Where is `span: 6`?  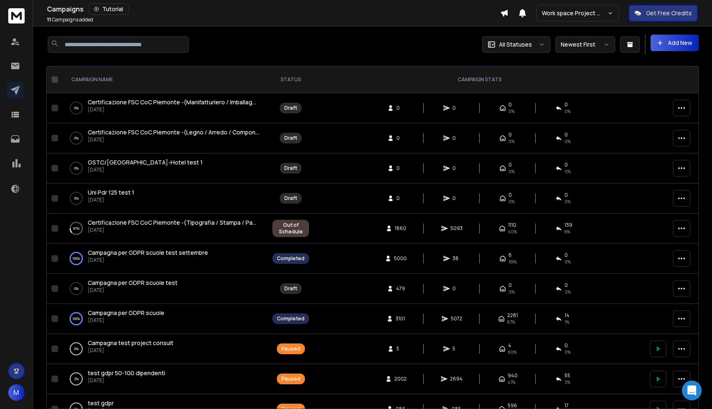 span: 6 is located at coordinates (510, 255).